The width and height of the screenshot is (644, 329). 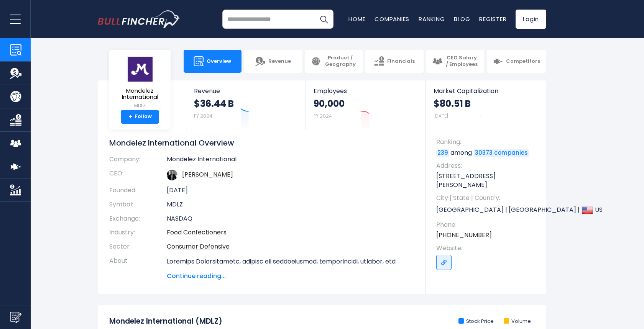 I want to click on a: Revenue, so click(x=273, y=61).